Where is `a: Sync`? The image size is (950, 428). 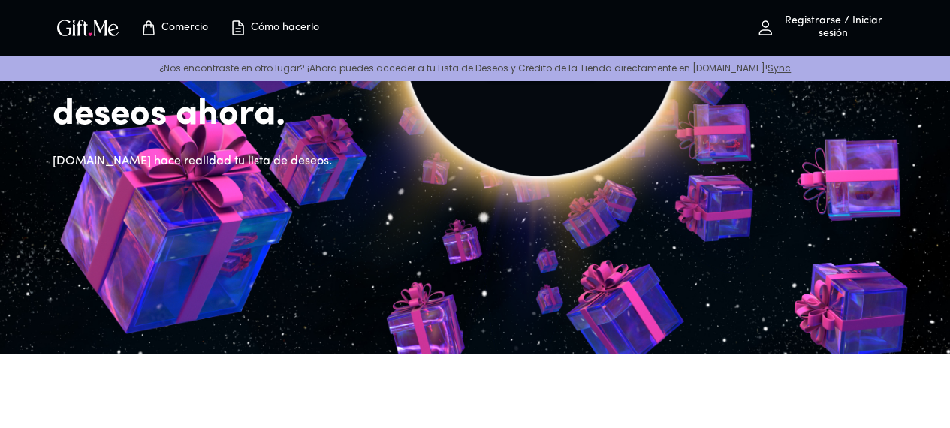
a: Sync is located at coordinates (779, 68).